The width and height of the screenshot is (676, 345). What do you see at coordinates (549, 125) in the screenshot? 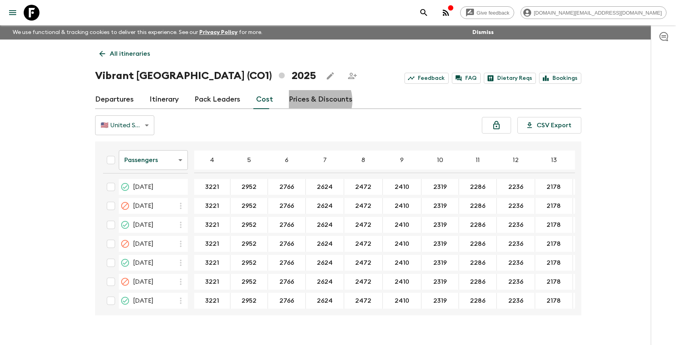
I see `button: CSV Export` at bounding box center [549, 125].